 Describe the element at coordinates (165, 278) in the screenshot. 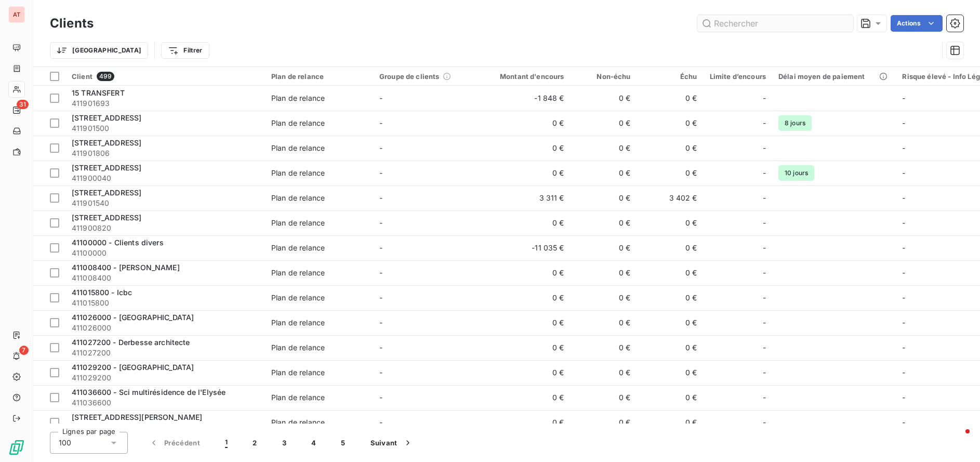

I see `span: 411008400` at that location.